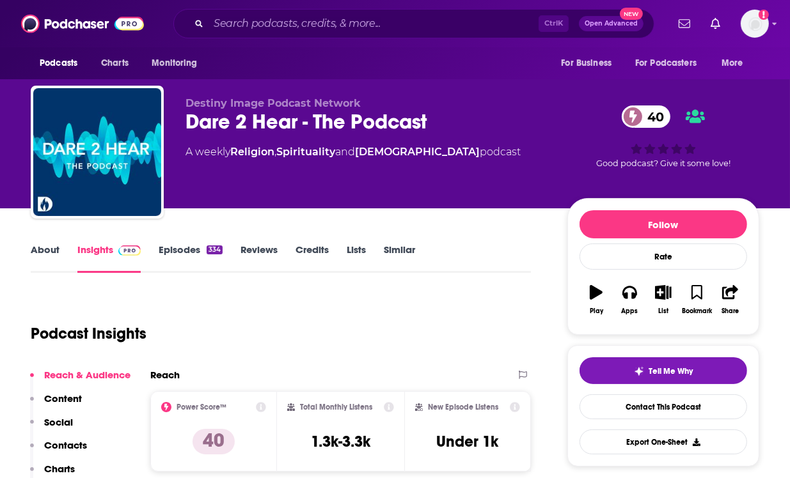  I want to click on button: List, so click(663, 300).